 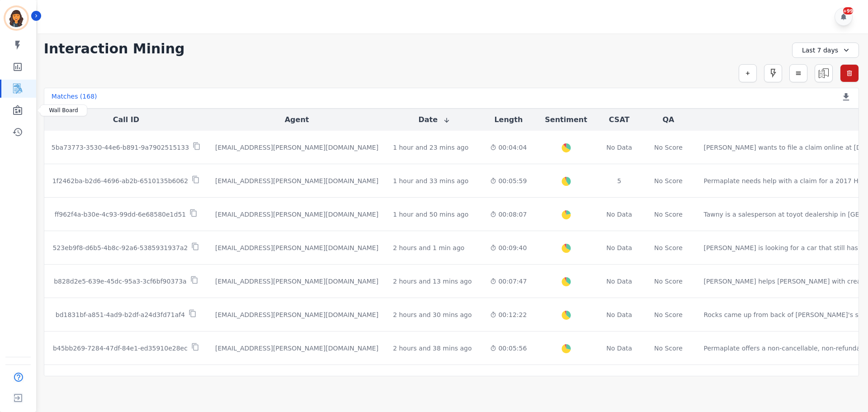 What do you see at coordinates (430, 215) in the screenshot?
I see `div: 1 hour and 50 mins ago` at bounding box center [430, 215].